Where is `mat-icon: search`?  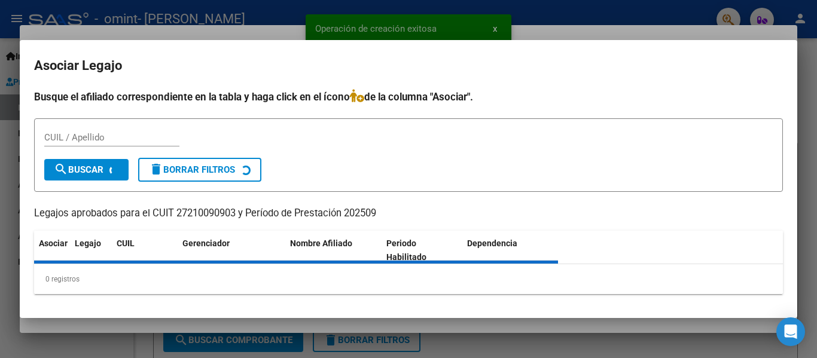 mat-icon: search is located at coordinates (61, 169).